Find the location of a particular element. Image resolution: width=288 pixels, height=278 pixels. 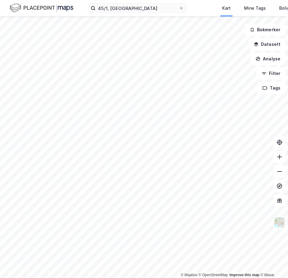

input: Søk på adresse, matrikkel, gårdeiere, leietakere eller personer is located at coordinates (137, 8).